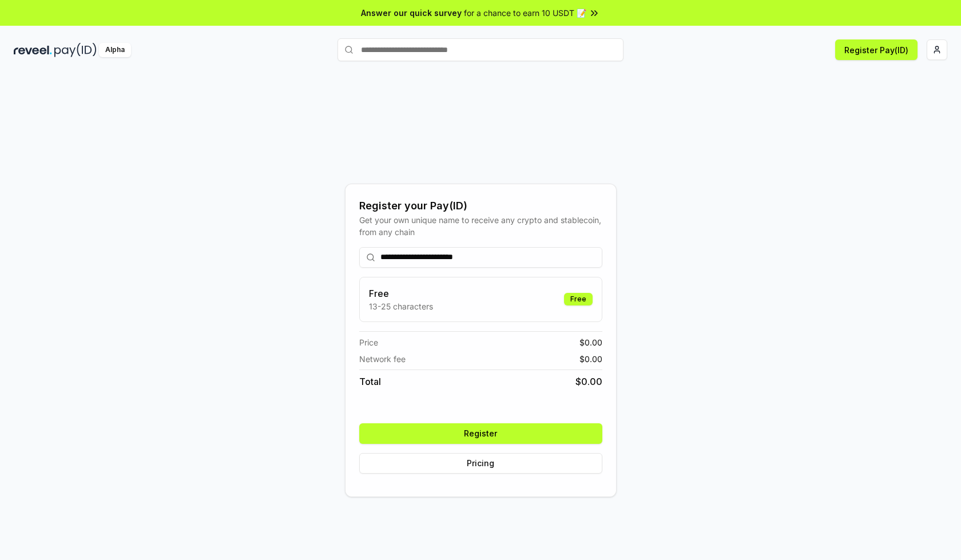  What do you see at coordinates (480, 433) in the screenshot?
I see `button: Register` at bounding box center [480, 433].